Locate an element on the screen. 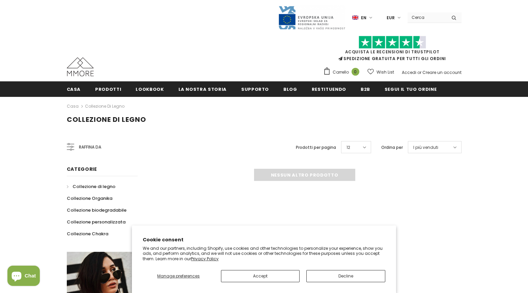 This screenshot has height=293, width=528. button: Decline is located at coordinates (345, 276).